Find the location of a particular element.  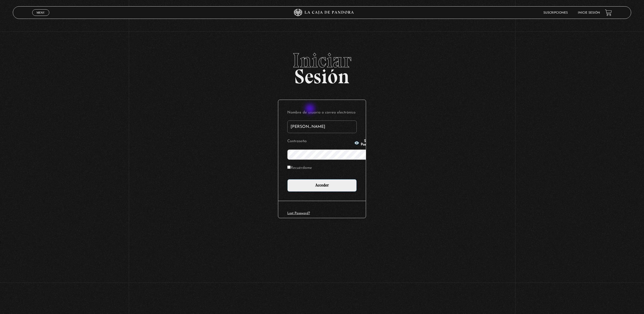

input: Recuérdame is located at coordinates (289, 167).